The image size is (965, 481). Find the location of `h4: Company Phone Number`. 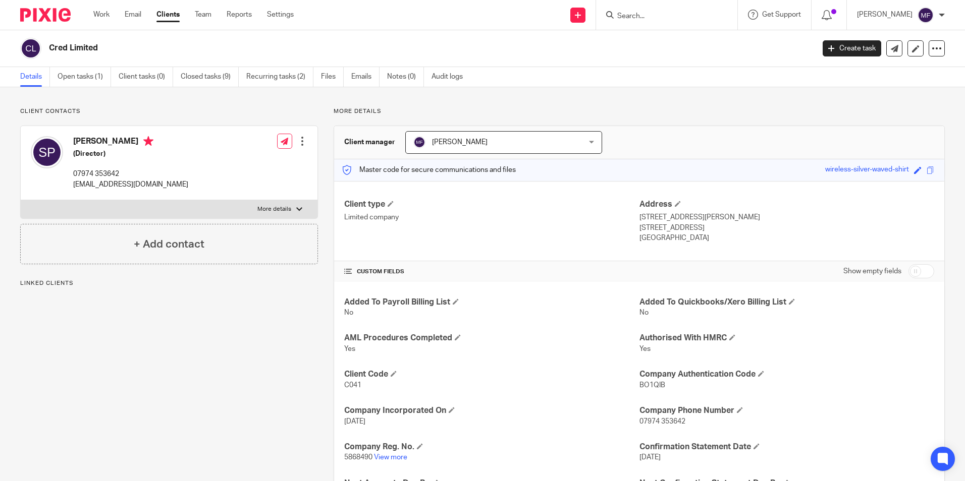

h4: Company Phone Number is located at coordinates (787, 411).